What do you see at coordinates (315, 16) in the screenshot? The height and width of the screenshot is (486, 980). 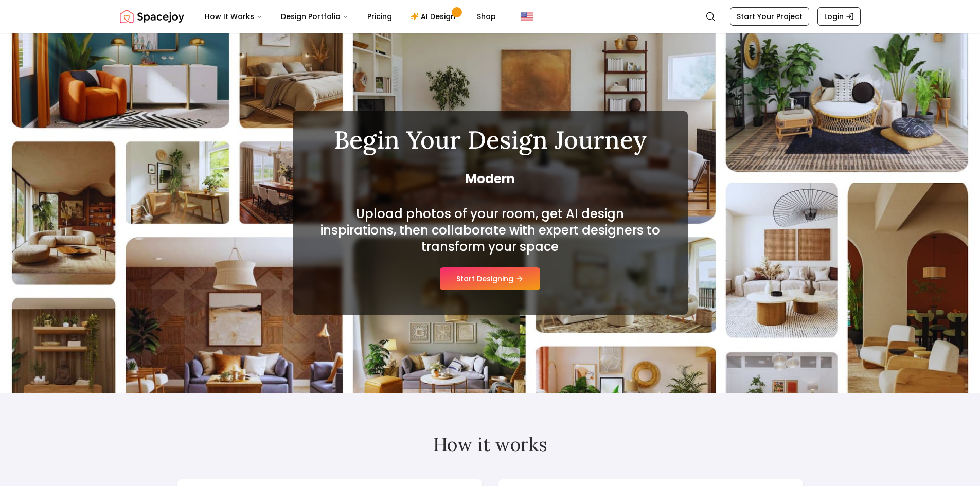 I see `button: Design Portfolio` at bounding box center [315, 16].